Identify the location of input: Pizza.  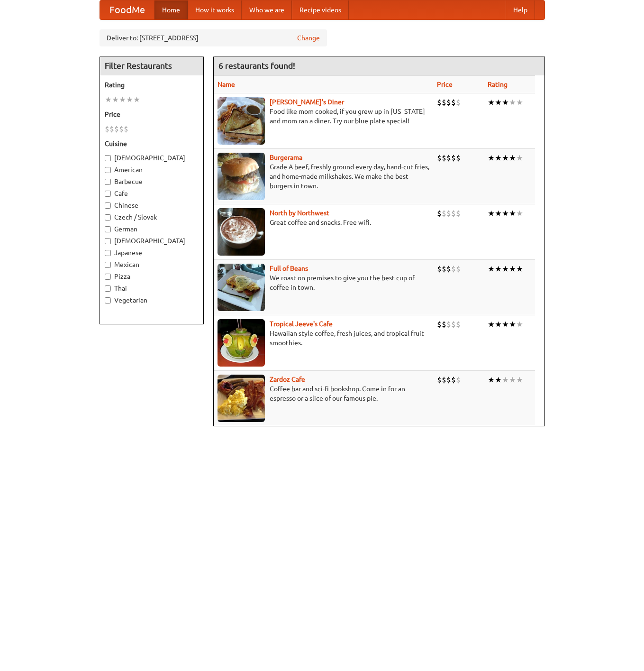
(108, 276).